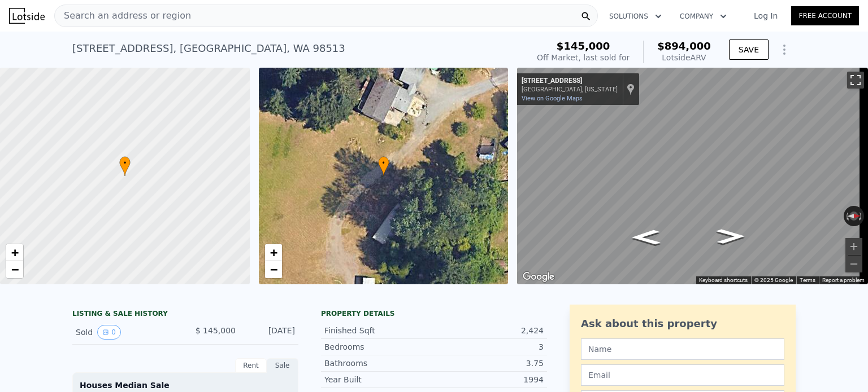  What do you see at coordinates (703, 17) in the screenshot?
I see `button: Company` at bounding box center [703, 17].